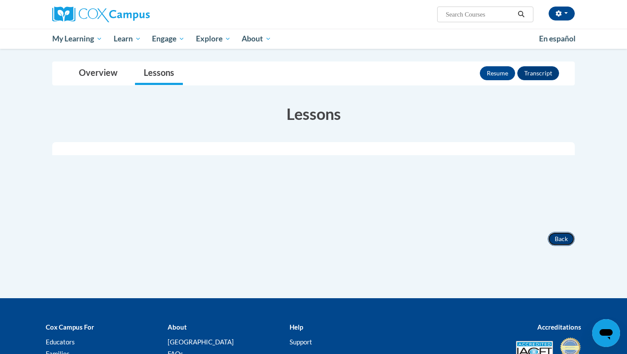 This screenshot has width=627, height=354. I want to click on b: Cox Campus For, so click(70, 327).